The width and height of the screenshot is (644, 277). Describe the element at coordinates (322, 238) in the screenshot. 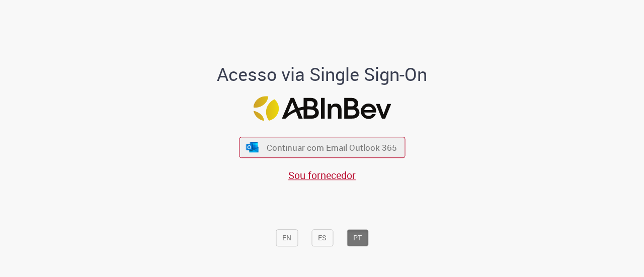

I see `button: ES` at that location.